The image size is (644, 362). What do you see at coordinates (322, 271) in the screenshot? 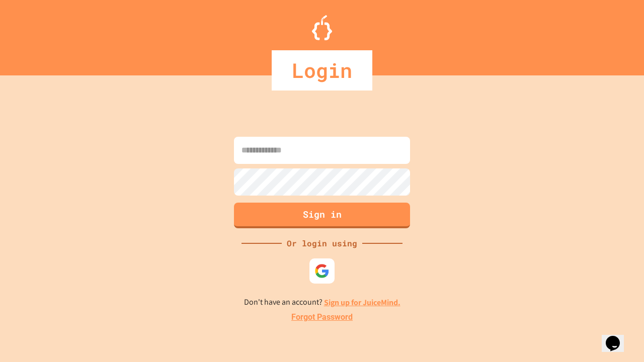
I see `img: google-icon.svg` at bounding box center [322, 271].